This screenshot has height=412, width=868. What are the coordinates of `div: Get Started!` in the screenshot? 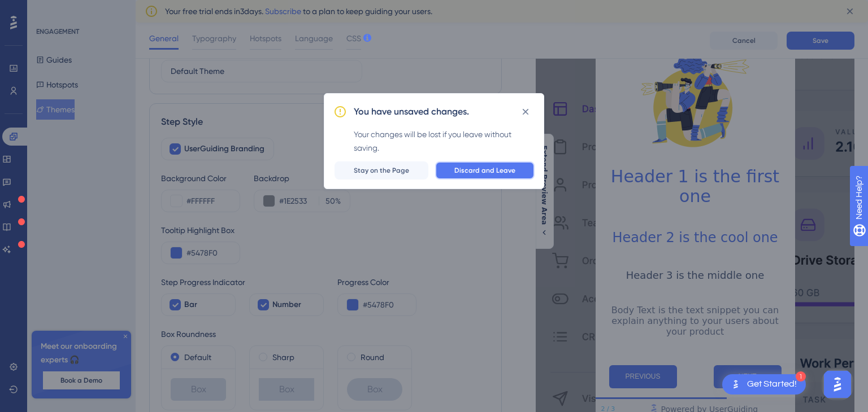 It's located at (772, 385).